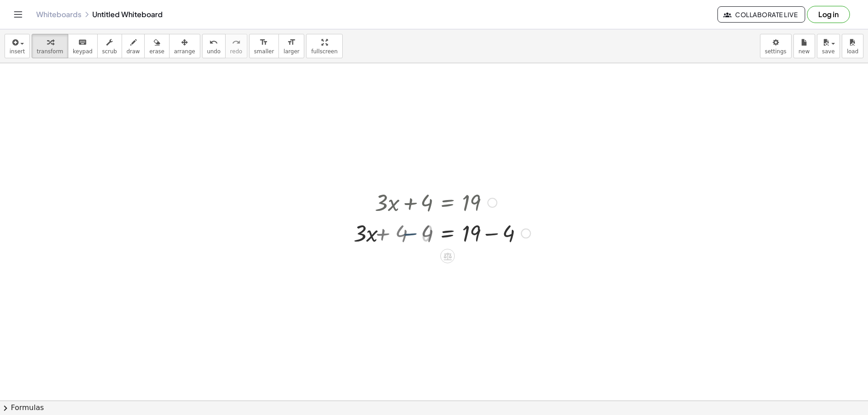 The width and height of the screenshot is (868, 415). I want to click on span: scrub, so click(109, 51).